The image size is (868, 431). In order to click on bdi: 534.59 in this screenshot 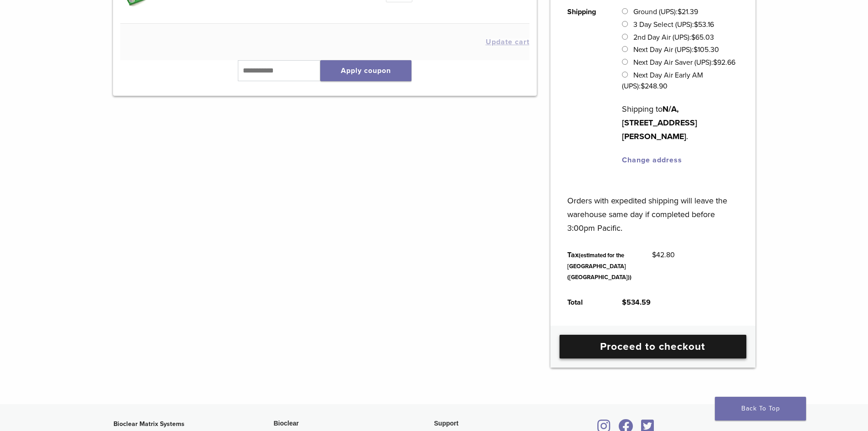, I will do `click(636, 302)`.